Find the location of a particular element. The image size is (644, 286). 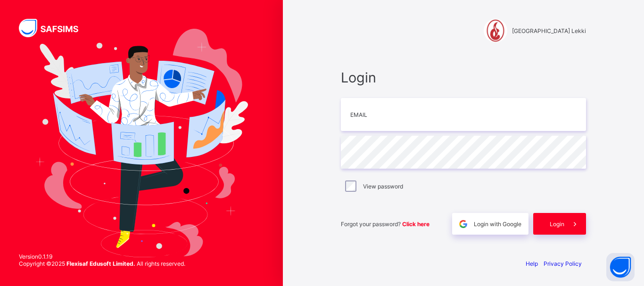

strong: Flexisaf Edusoft Limited. is located at coordinates (101, 264).